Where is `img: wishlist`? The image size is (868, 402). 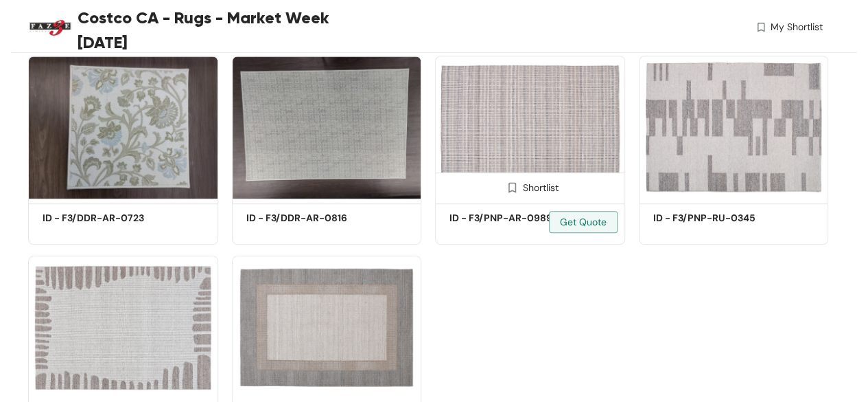
img: wishlist is located at coordinates (762, 27).